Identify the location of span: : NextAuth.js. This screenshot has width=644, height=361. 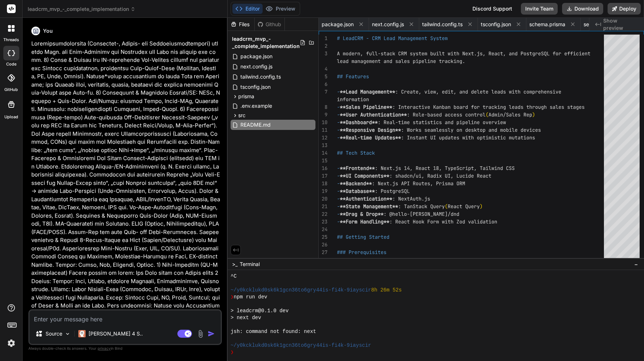
(411, 199).